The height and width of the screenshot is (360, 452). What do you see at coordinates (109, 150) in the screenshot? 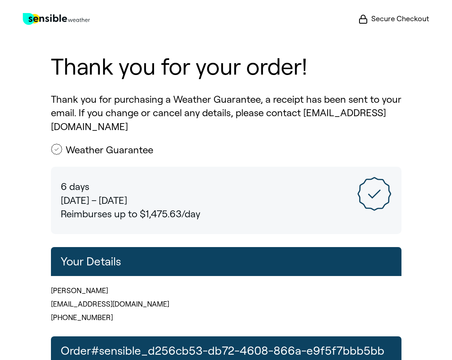
I see `h2: Weather Guarantee` at bounding box center [109, 150].